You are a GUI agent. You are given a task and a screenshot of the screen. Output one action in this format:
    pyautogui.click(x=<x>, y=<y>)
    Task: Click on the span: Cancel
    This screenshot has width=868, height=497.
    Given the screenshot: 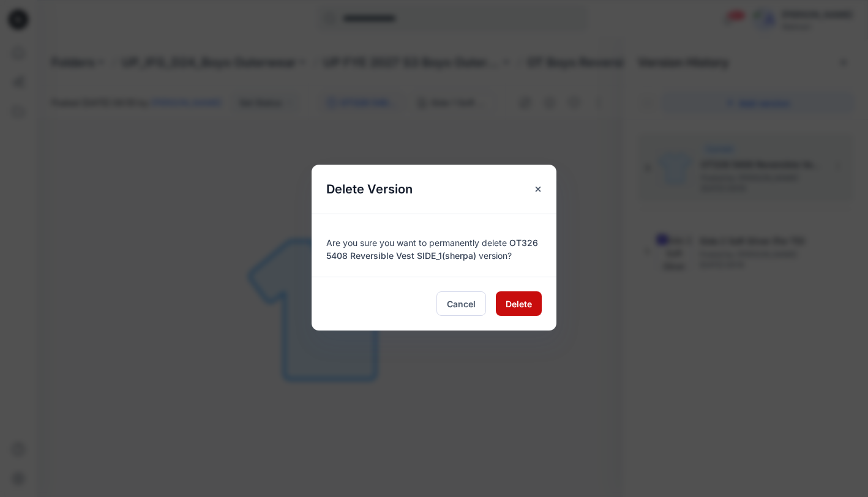 What is the action you would take?
    pyautogui.click(x=461, y=304)
    